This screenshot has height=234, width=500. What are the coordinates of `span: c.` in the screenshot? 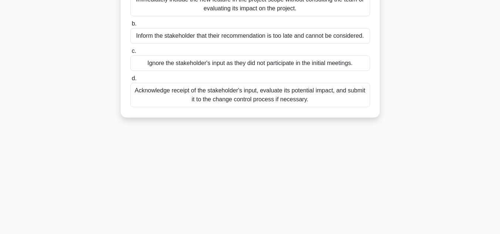 It's located at (134, 51).